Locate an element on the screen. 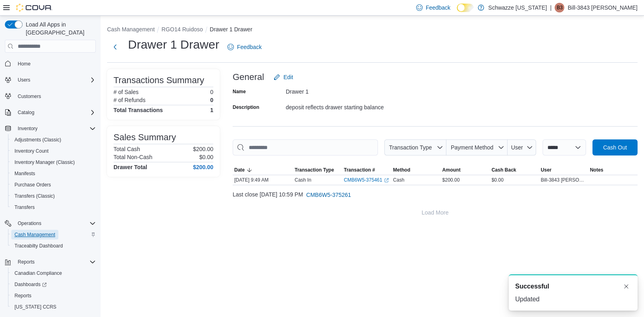  button: Payment Method is located at coordinates (477, 147).